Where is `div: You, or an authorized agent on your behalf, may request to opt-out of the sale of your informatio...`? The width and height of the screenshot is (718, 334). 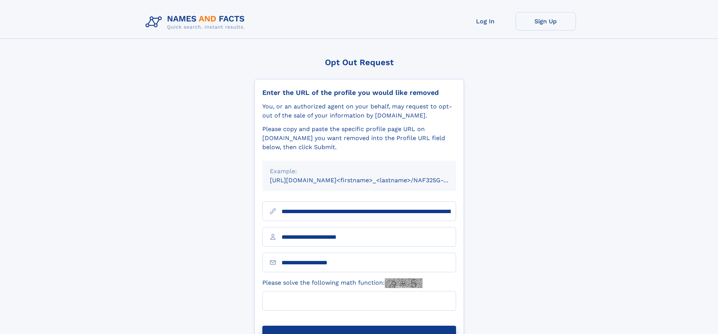
div: You, or an authorized agent on your behalf, may request to opt-out of the sale of your informatio... is located at coordinates (359, 111).